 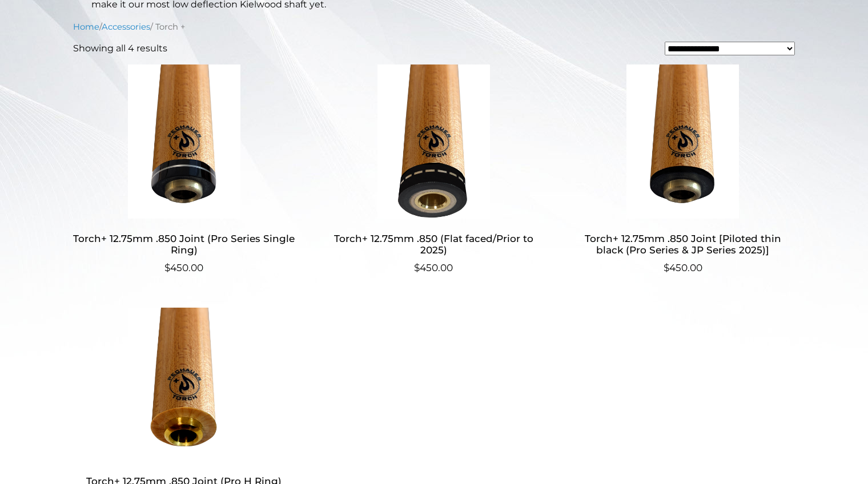 What do you see at coordinates (184, 141) in the screenshot?
I see `img: Torch+ 12.75mm .850 Joint (Pro Series Single Ring)` at bounding box center [184, 141].